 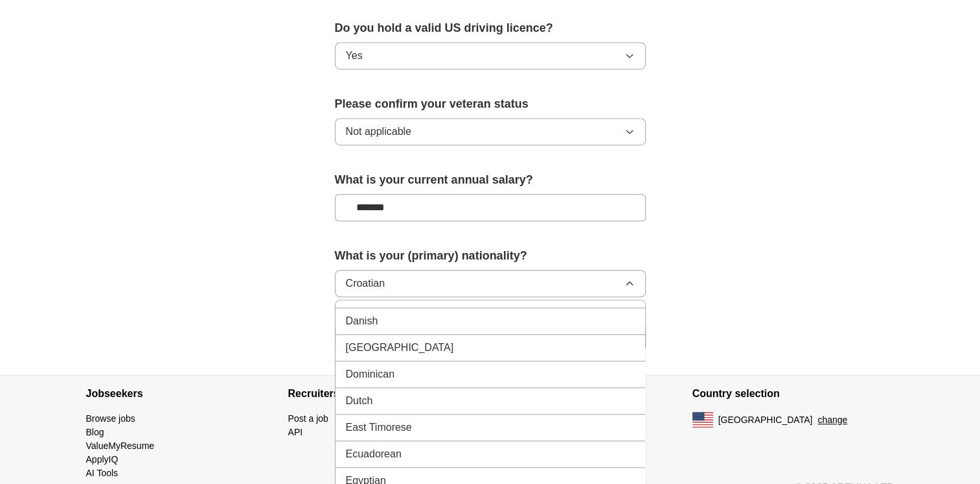 What do you see at coordinates (491, 131) in the screenshot?
I see `button: Not applicable` at bounding box center [491, 131].